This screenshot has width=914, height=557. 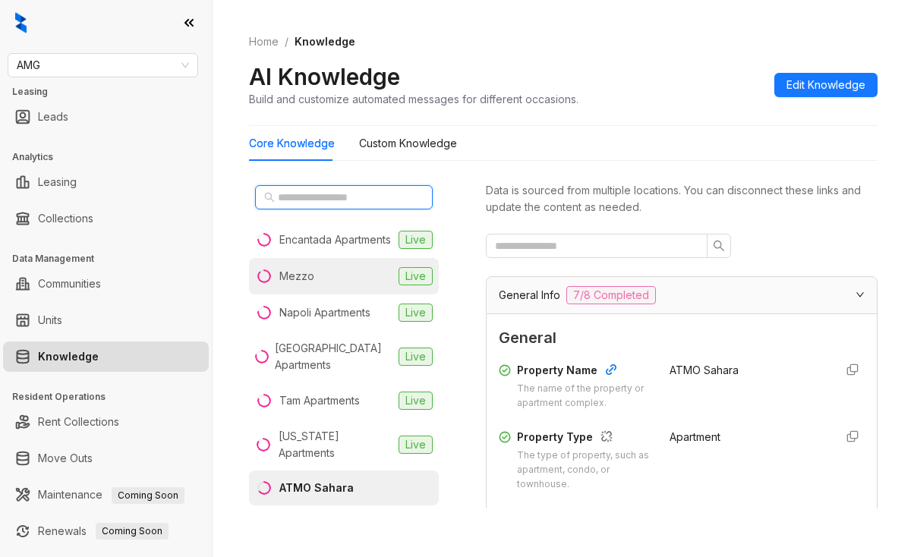 I want to click on h3: Leasing, so click(x=112, y=92).